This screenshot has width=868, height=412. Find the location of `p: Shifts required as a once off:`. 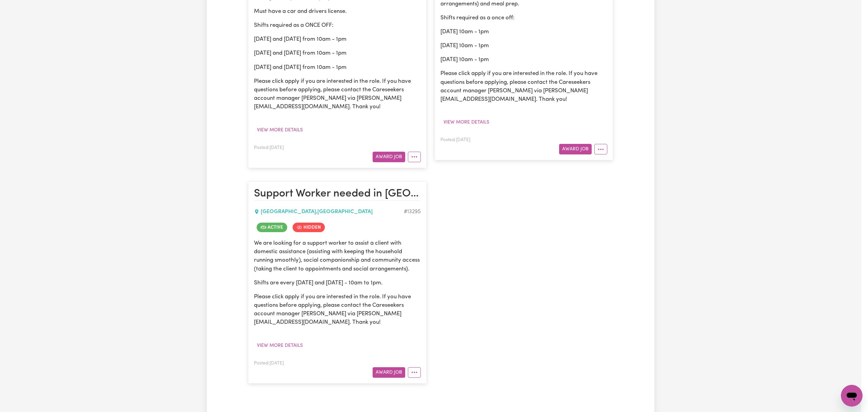

p: Shifts required as a once off: is located at coordinates (524, 18).